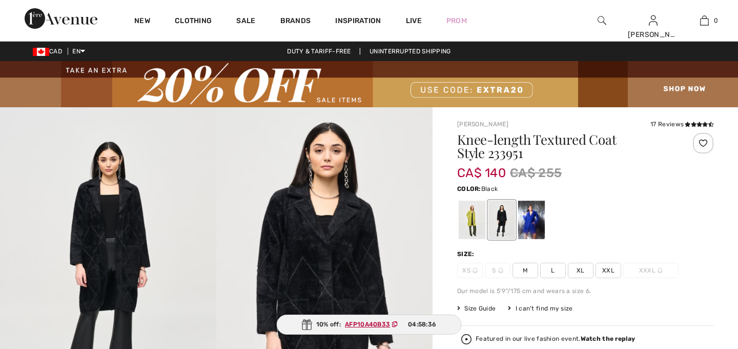 The width and height of the screenshot is (738, 349). I want to click on a: New, so click(142, 22).